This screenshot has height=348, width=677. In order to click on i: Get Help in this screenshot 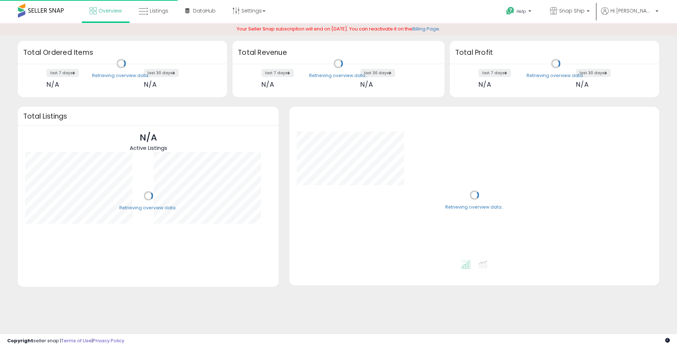, I will do `click(510, 11)`.